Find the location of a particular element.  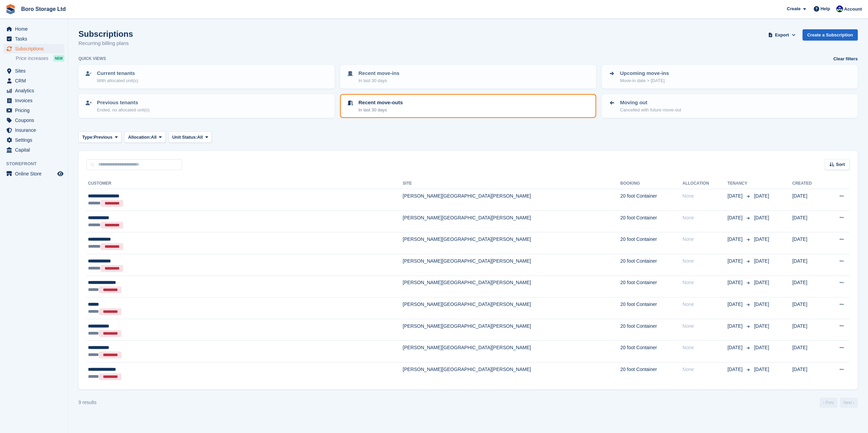

span: Price increases is located at coordinates (32, 58).